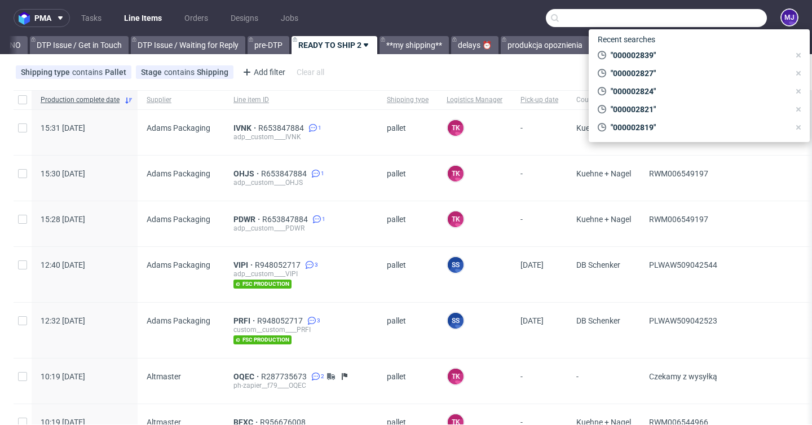  Describe the element at coordinates (268, 45) in the screenshot. I see `a: pre-DTP` at that location.